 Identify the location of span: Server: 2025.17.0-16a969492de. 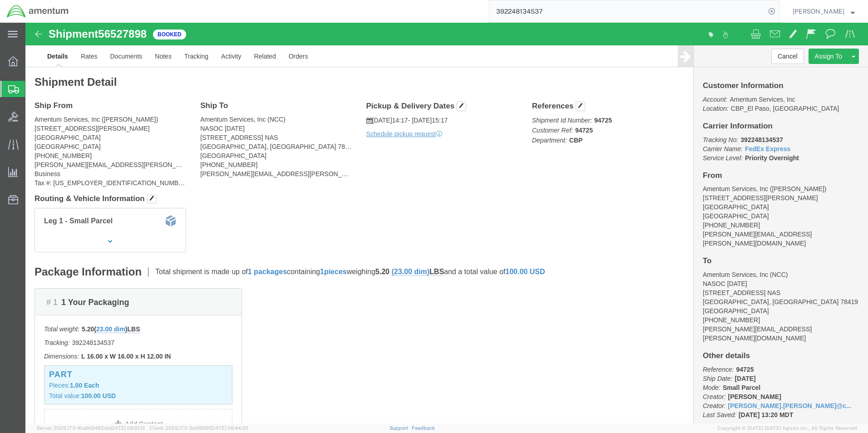
(91, 428).